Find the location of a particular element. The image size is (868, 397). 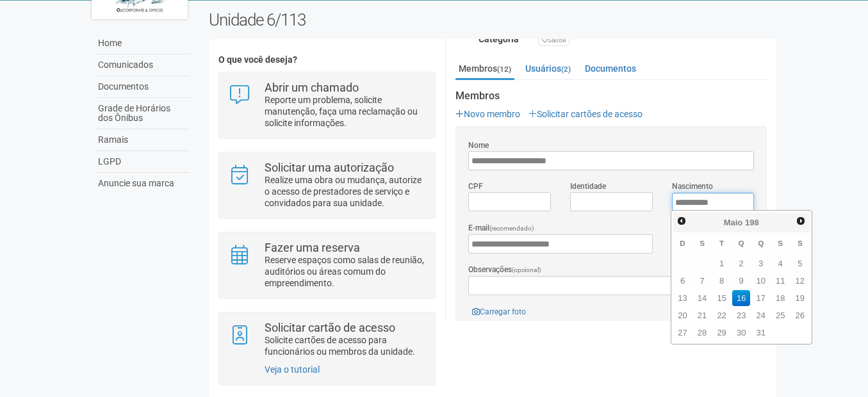

h4: O que você deseja? is located at coordinates (327, 60).